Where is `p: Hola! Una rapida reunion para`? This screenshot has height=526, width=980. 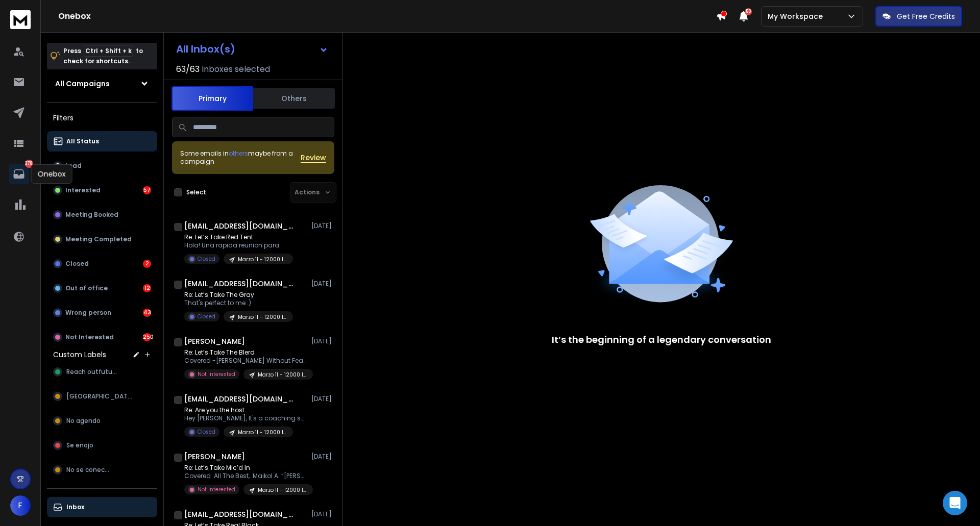
p: Hola! Una rapida reunion para is located at coordinates (238, 246).